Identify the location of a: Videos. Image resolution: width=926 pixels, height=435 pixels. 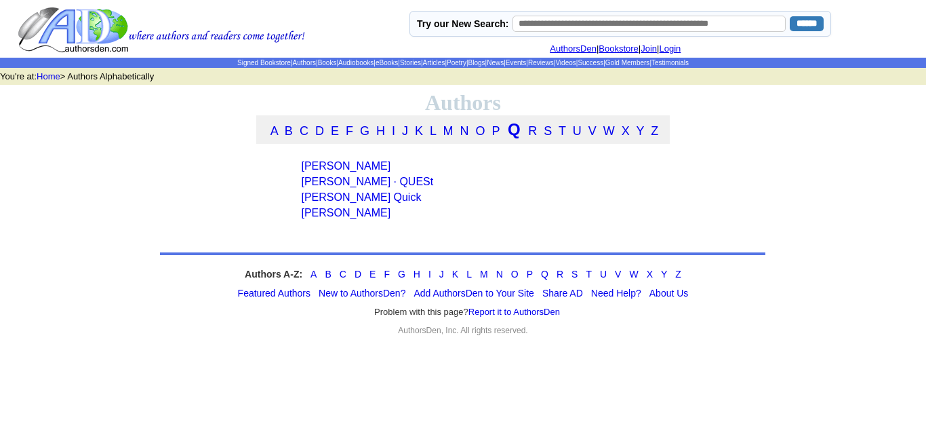
(566, 62).